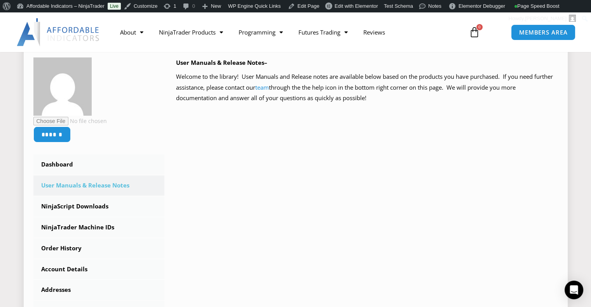 This screenshot has height=307, width=591. Describe the element at coordinates (221, 63) in the screenshot. I see `b: User Manuals & Release Notes–` at that location.